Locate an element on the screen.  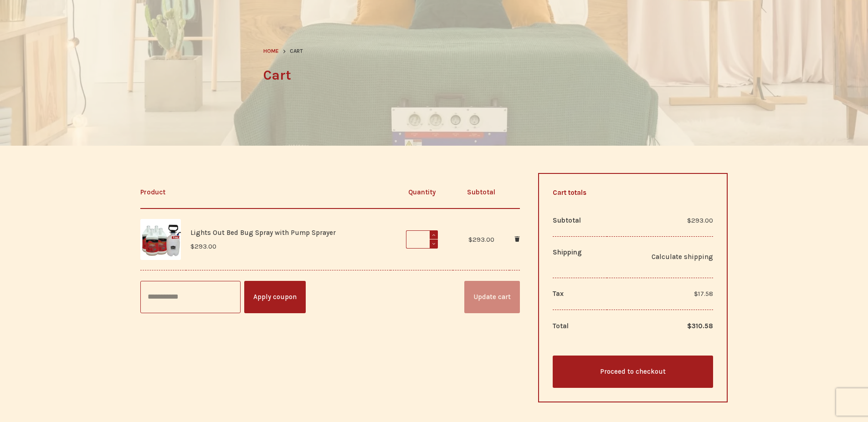
a: Remove Lights Out Bed Bug Spray with Pump Sprayer from cart is located at coordinates (517, 239).